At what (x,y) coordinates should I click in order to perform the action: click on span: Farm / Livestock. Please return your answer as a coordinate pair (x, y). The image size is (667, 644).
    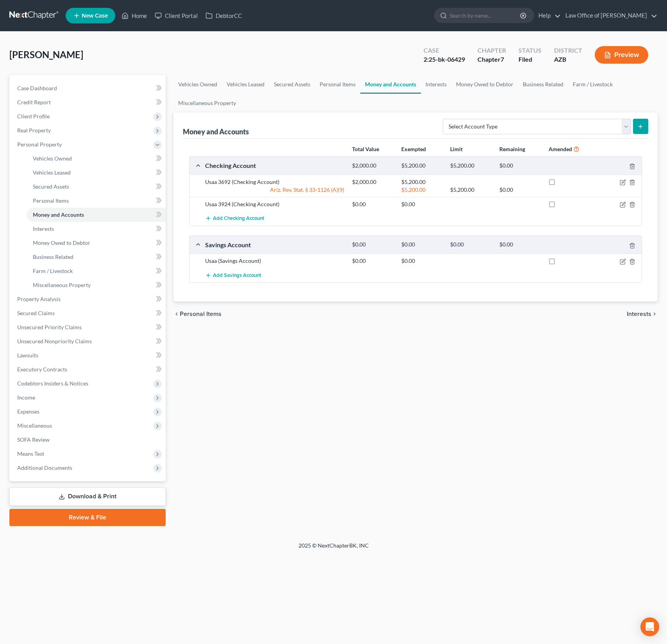
    Looking at the image, I should click on (53, 271).